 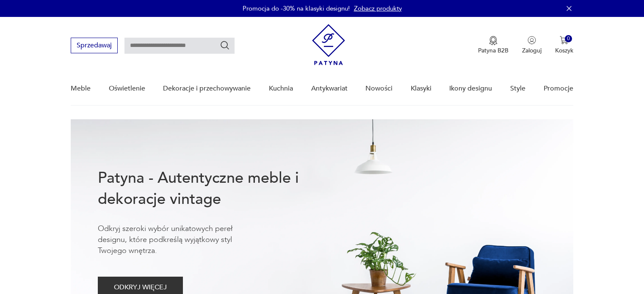 What do you see at coordinates (329, 45) in the screenshot?
I see `img: Patyna - sklep z meblami i dekoracjami vintage` at bounding box center [329, 45].